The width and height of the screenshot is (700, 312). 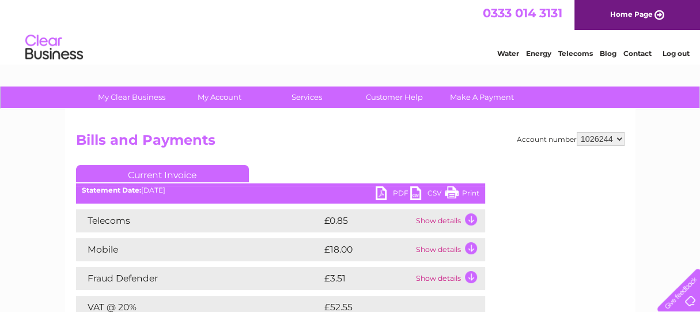 What do you see at coordinates (675, 53) in the screenshot?
I see `a: Log out` at bounding box center [675, 53].